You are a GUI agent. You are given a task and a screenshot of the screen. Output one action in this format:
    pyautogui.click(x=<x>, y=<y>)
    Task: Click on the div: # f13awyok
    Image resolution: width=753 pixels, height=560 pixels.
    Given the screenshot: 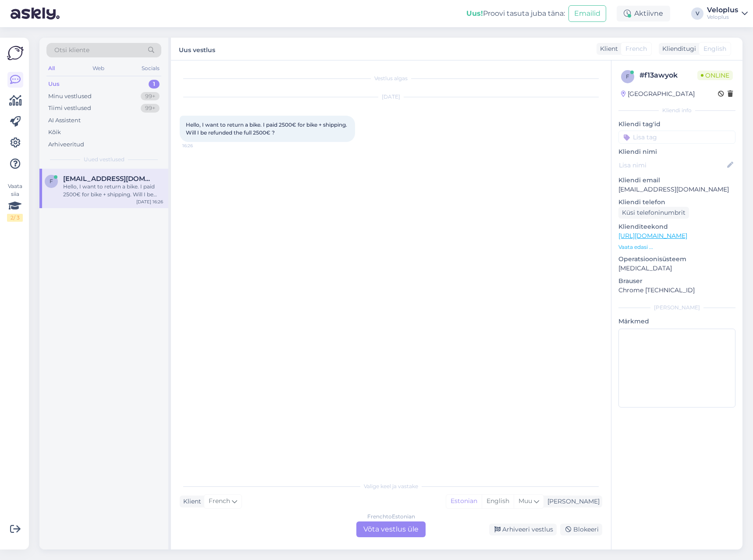 What is the action you would take?
    pyautogui.click(x=668, y=75)
    